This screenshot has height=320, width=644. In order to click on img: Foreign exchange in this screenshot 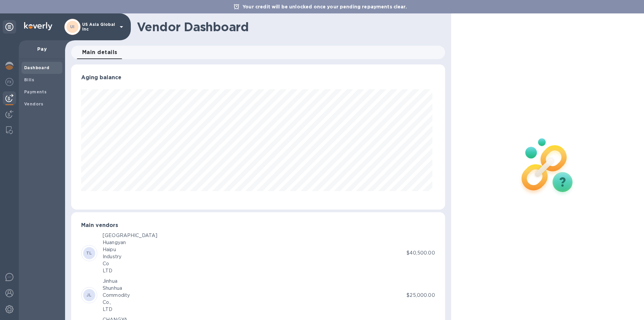, I will do `click(10, 82)`.